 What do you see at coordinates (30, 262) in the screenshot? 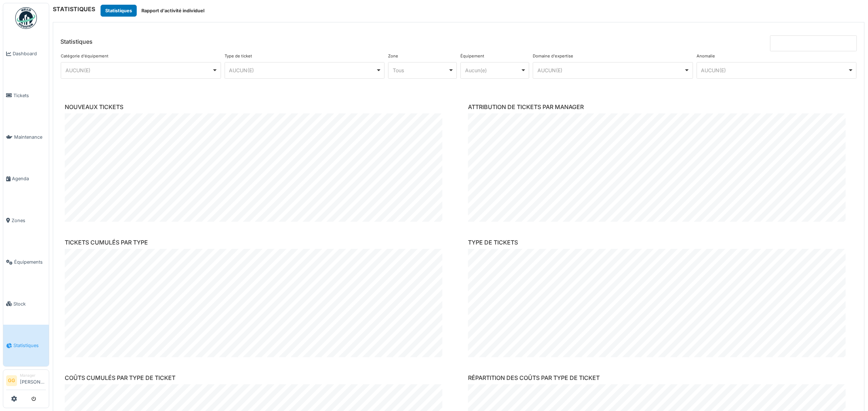
I see `span: Équipements` at bounding box center [30, 262].